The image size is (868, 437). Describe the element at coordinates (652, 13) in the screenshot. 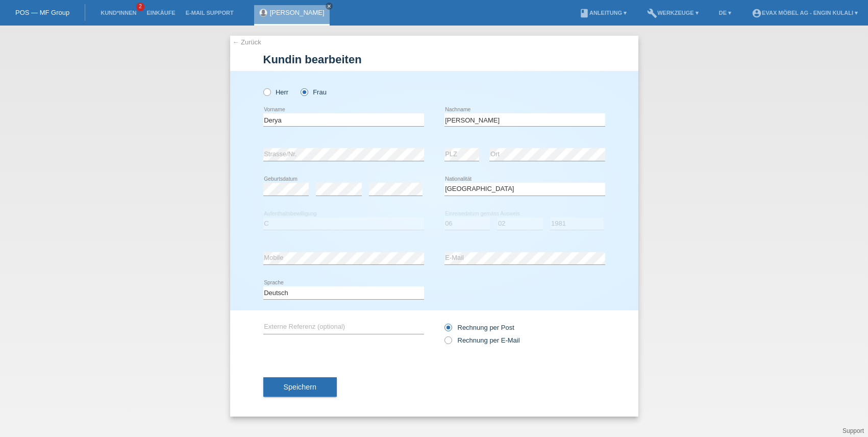

I see `i: build` at that location.